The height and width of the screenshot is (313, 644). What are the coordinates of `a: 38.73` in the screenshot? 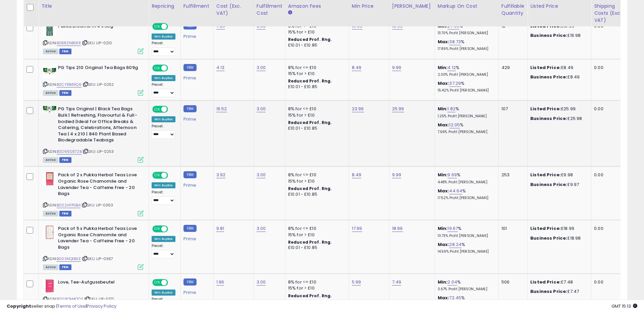 It's located at (455, 42).